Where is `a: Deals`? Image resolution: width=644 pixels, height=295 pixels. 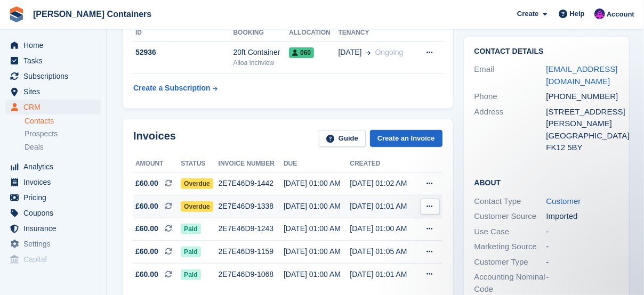 a: Deals is located at coordinates (62, 147).